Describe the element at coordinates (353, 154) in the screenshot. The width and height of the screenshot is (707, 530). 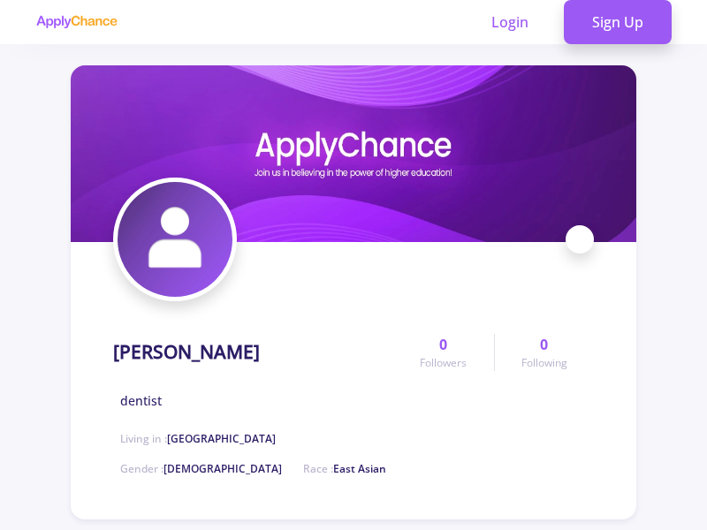
I see `img: hojjat hassanzadecover image` at that location.